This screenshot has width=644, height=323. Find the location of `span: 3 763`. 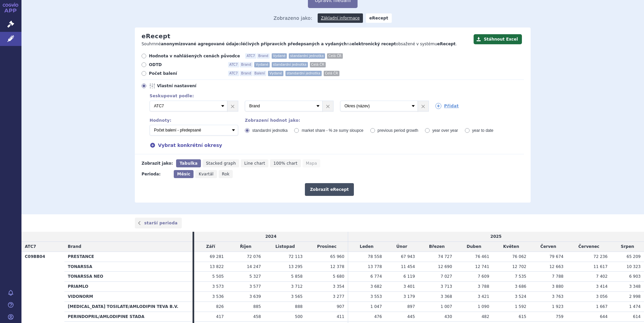

span: 3 763 is located at coordinates (558, 296).